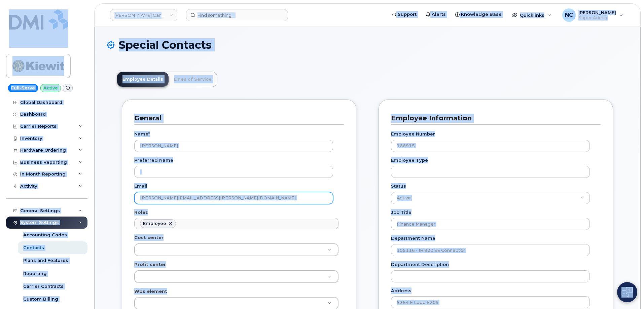 The height and width of the screenshot is (309, 644). Describe the element at coordinates (154, 160) in the screenshot. I see `label: Preferred Name` at that location.